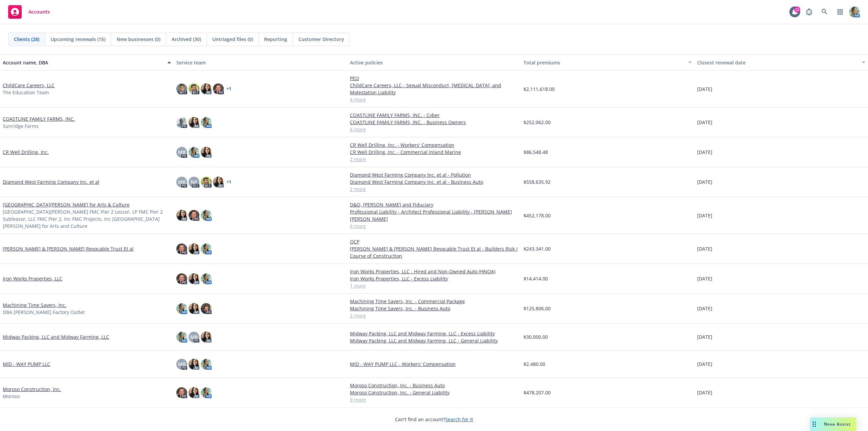 The image size is (868, 431). What do you see at coordinates (537, 392) in the screenshot?
I see `span: $478,207.00` at bounding box center [537, 392].